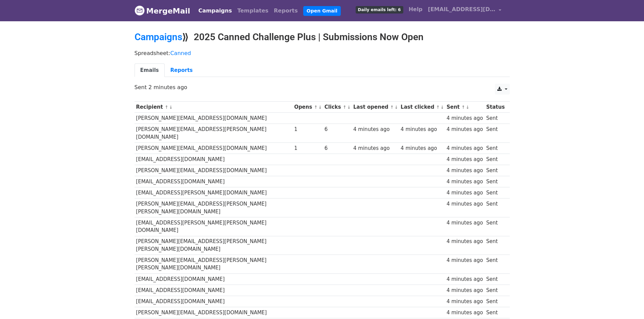 This screenshot has height=319, width=644. Describe the element at coordinates (379, 10) in the screenshot. I see `span: Daily emails left: 6` at that location.